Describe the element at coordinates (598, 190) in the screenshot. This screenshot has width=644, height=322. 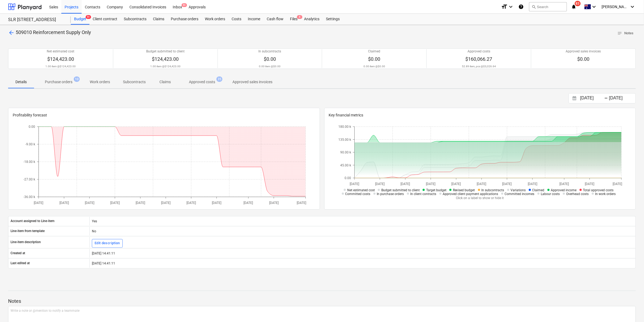
I see `span: Total approved costs` at that location.